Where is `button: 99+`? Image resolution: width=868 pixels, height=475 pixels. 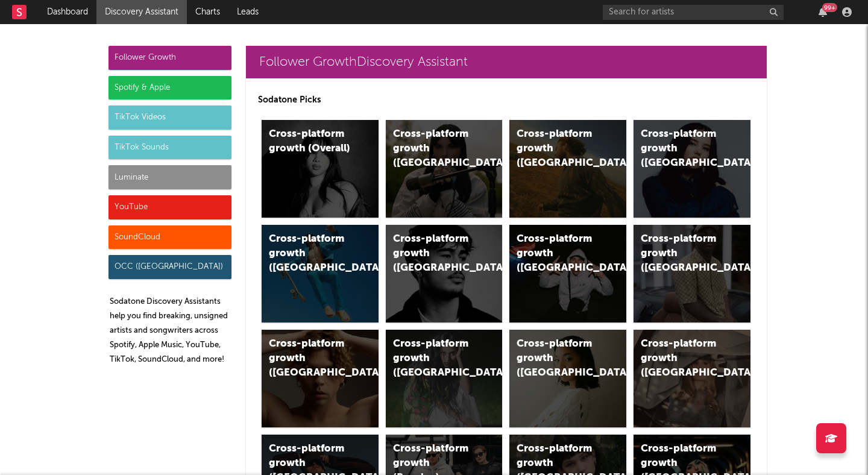 button: 99+ is located at coordinates (823, 12).